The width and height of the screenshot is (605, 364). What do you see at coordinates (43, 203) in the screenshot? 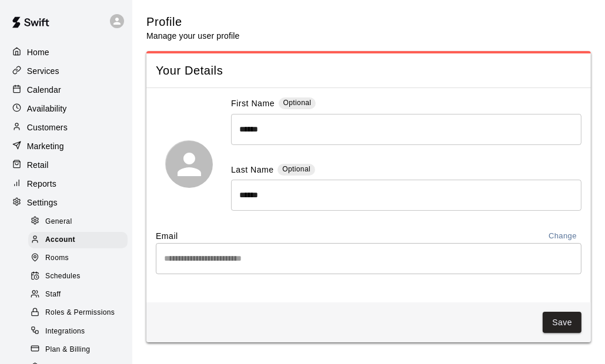
I see `p: Settings` at bounding box center [43, 203].